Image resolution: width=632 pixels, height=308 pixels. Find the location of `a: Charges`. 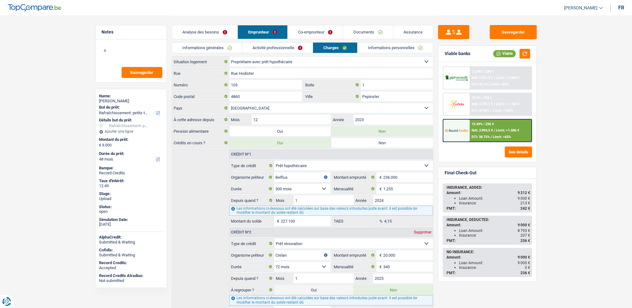

a: Charges is located at coordinates (335, 48).